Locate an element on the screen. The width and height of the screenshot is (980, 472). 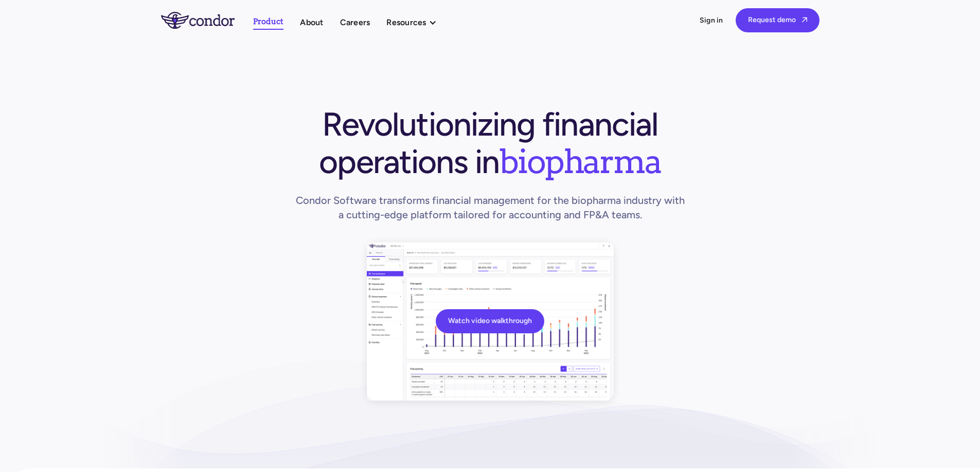
a: Watch video walkthrough is located at coordinates (490, 321).